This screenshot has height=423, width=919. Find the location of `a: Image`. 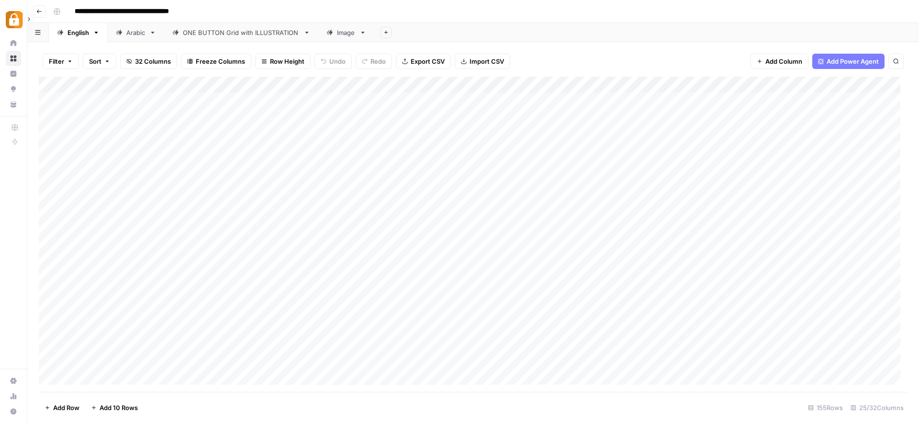

a: Image is located at coordinates (346, 33).